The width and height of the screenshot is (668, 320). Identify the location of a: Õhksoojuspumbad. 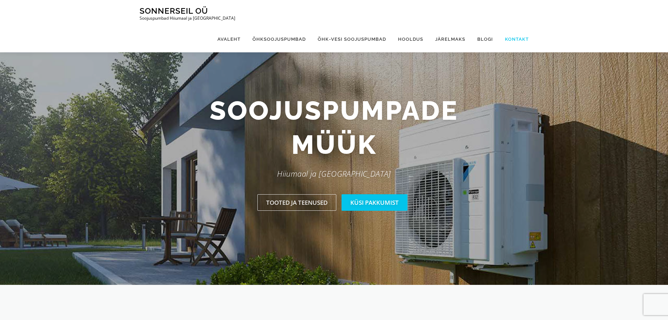
(279, 39).